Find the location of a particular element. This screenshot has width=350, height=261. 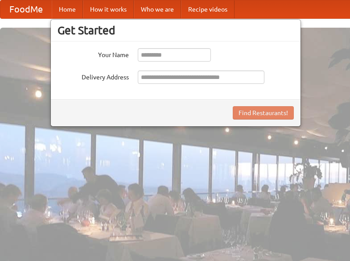

h3: Get Started is located at coordinates (176, 30).